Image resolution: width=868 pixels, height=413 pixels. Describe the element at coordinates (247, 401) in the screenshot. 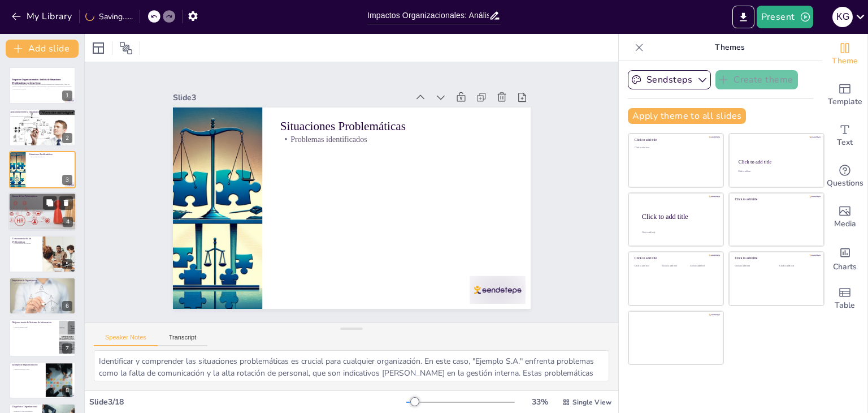

I see `div: Slide 3 / 18` at that location.